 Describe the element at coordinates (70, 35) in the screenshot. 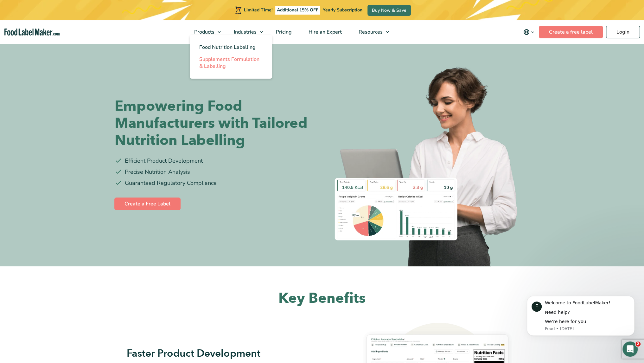

I see `div: We’re here for you!` at that location.